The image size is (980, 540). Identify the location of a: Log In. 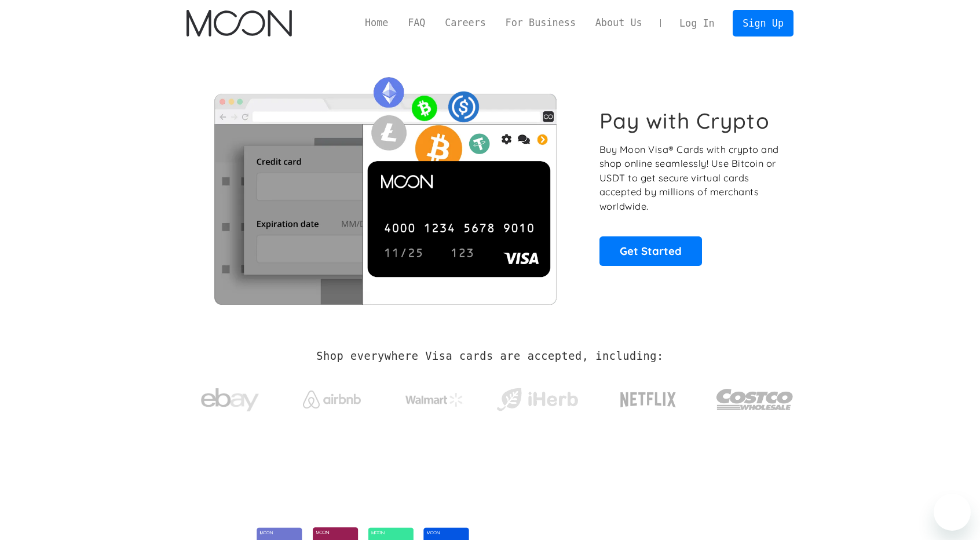
(697, 23).